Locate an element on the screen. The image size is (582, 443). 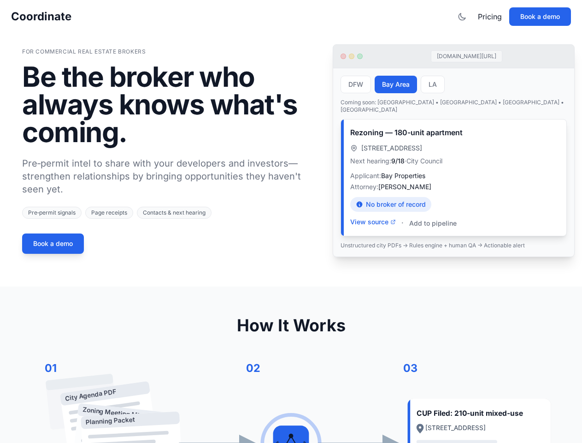
text: City Agenda PDF is located at coordinates (90, 394).